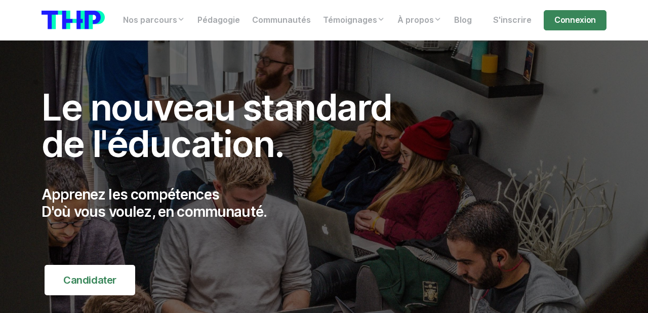 The image size is (648, 313). I want to click on a: Communautés, so click(281, 20).